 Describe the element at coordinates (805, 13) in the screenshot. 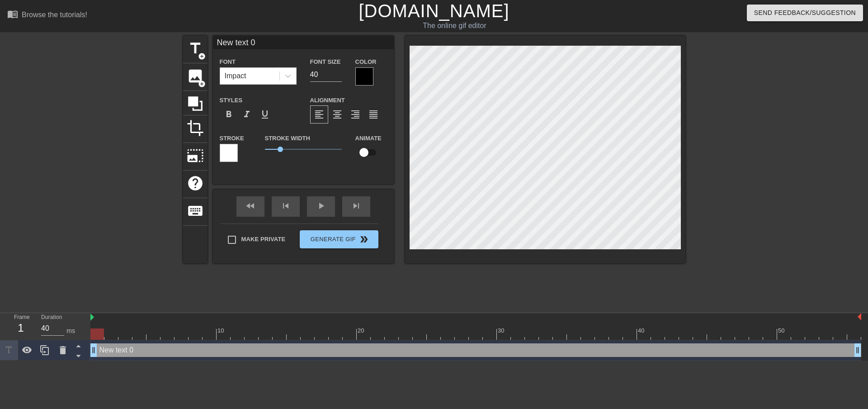

I see `button: Send Feedback/Suggestion` at that location.